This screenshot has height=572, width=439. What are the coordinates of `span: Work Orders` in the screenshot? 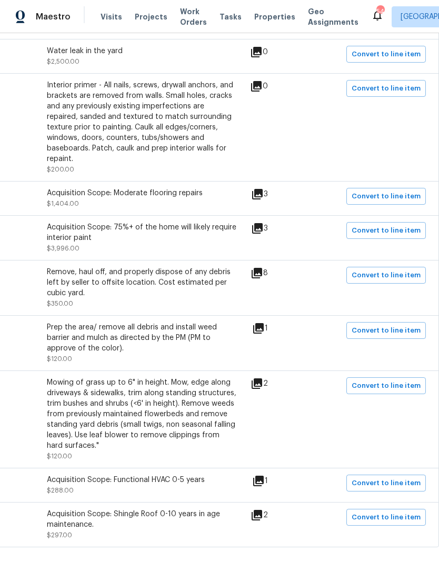 It's located at (193, 17).